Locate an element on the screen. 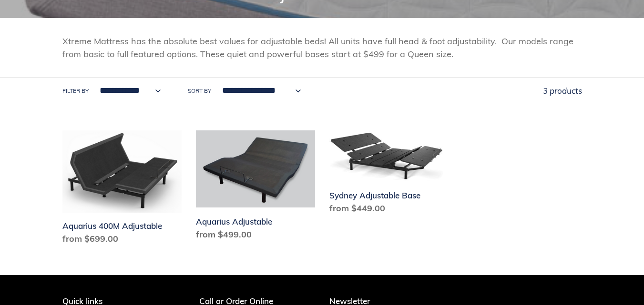 The height and width of the screenshot is (305, 644). label: Filter by is located at coordinates (75, 91).